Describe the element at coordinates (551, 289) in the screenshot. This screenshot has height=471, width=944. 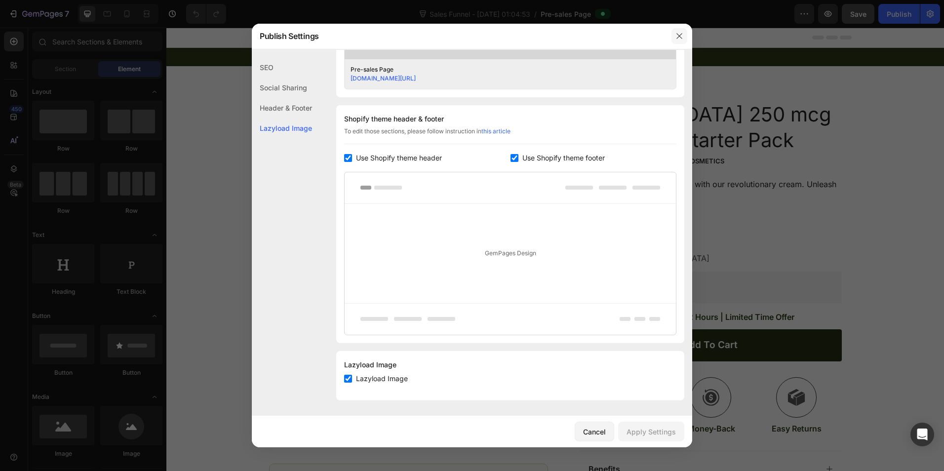
I see `p: Sale Ends In 2 Hours | Limited Time Offer` at that location.